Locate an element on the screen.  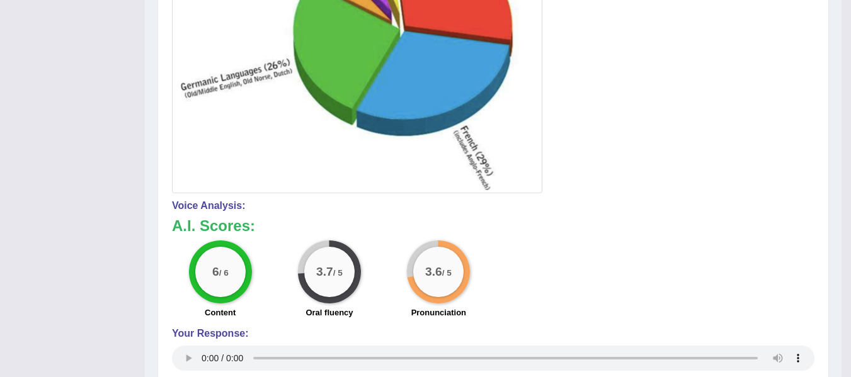
h4: Your Response: is located at coordinates (493, 334).